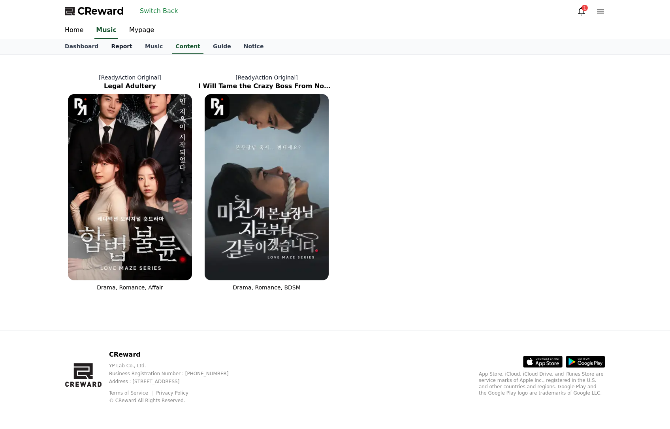  I want to click on a: Terms of Service, so click(132, 393).